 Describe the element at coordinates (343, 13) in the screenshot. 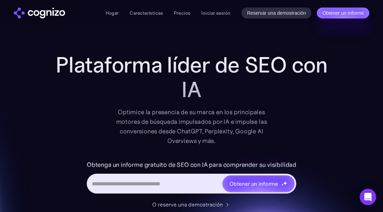

I see `a: Obtener un informe` at that location.